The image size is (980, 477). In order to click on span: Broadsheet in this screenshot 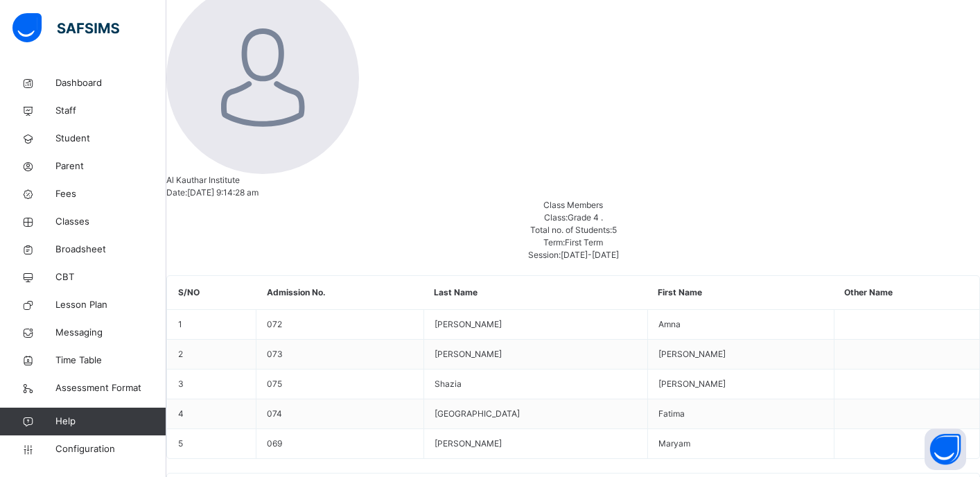, I will do `click(111, 250)`.